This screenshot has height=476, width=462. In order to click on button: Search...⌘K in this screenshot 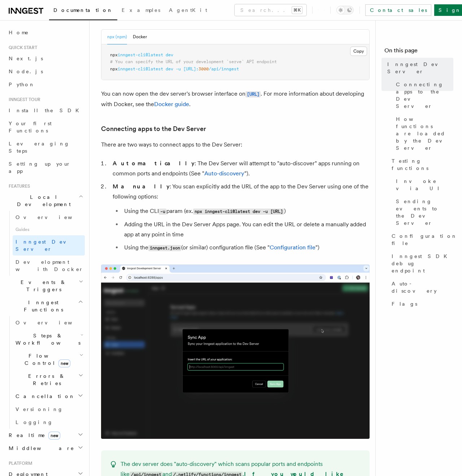, I will do `click(270, 10)`.